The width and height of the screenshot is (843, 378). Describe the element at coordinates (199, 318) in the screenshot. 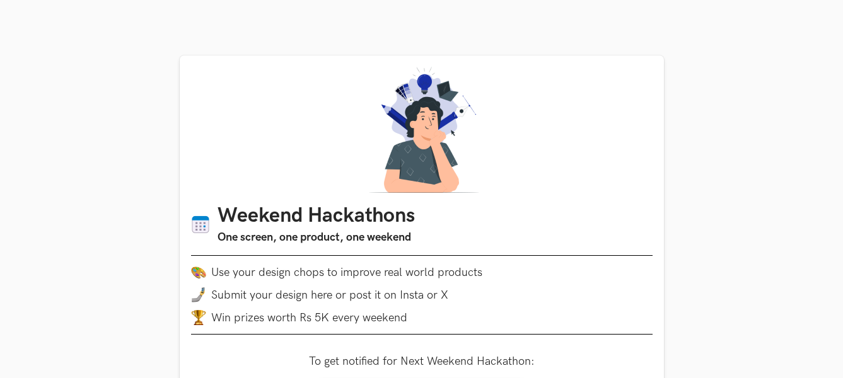

I see `img: trophy.png` at that location.